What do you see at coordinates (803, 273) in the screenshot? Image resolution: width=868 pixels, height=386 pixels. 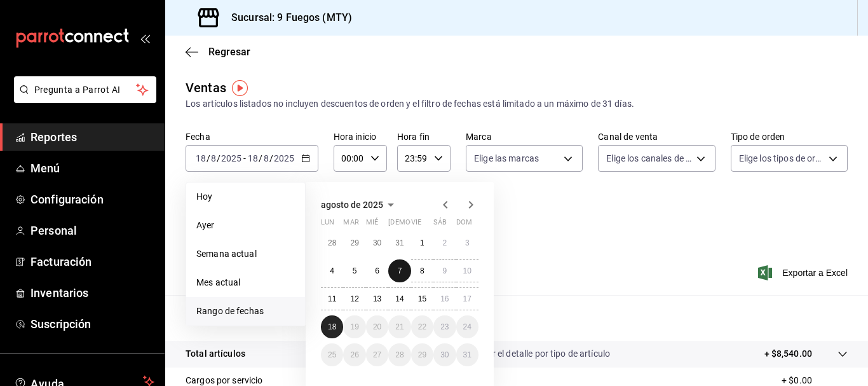 I see `button: Exportar a Excel` at bounding box center [803, 273].